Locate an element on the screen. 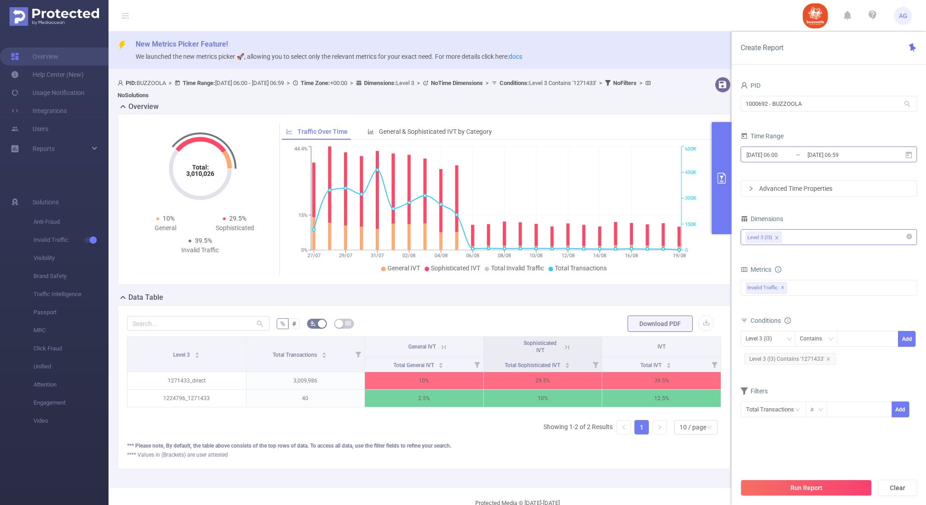 This screenshot has height=505, width=926. span: IVT is located at coordinates (661, 347).